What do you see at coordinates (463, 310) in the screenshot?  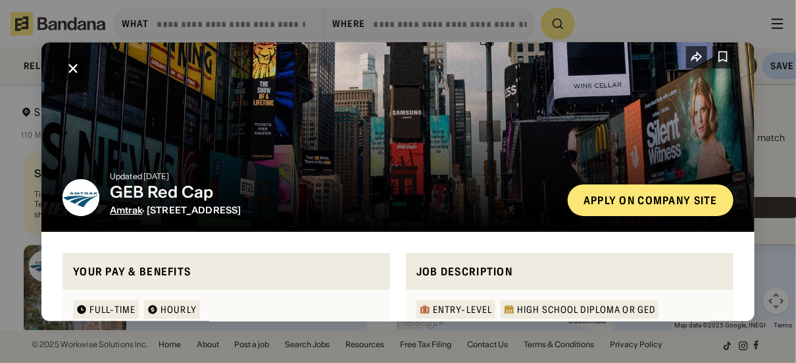 I see `div: Entry-Level` at bounding box center [463, 310].